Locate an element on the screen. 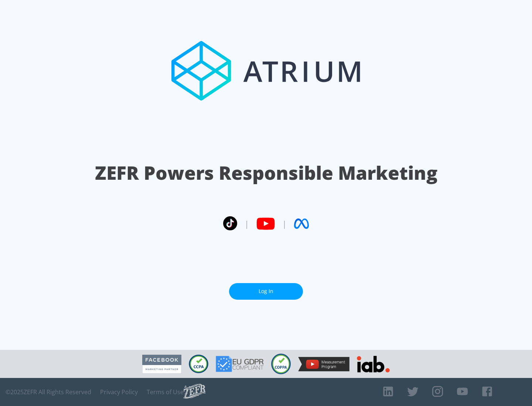  img: CCPA Compliant is located at coordinates (198, 364).